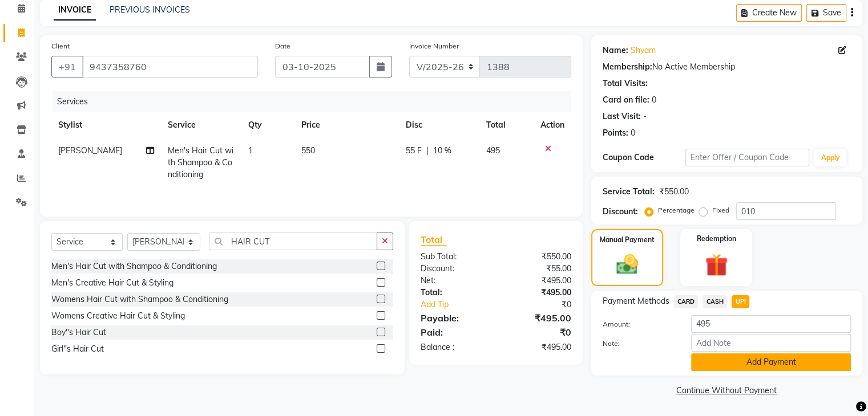 This screenshot has height=416, width=868. What do you see at coordinates (537, 269) in the screenshot?
I see `div: ₹55.00` at bounding box center [537, 269].